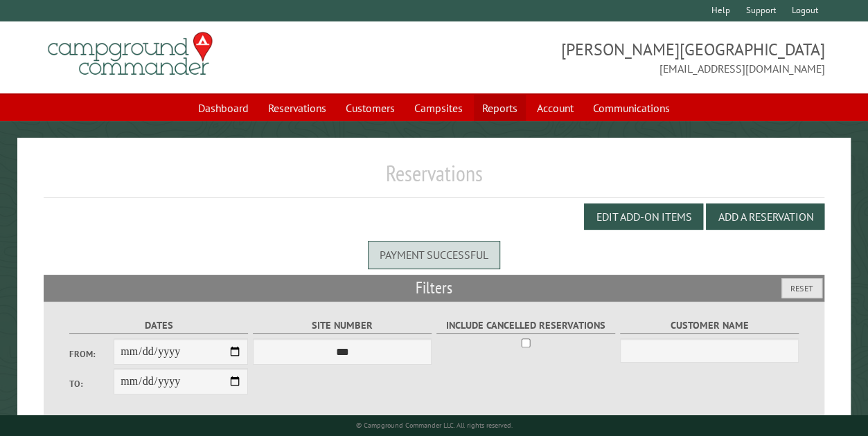  I want to click on a: Customers, so click(370, 108).